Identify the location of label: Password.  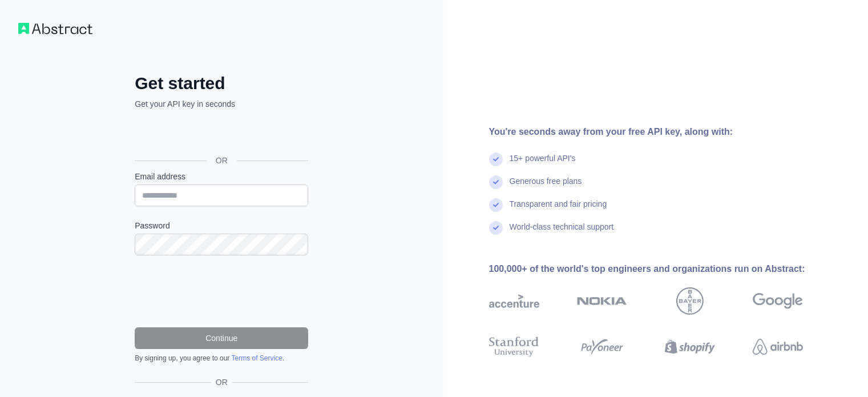
(221, 225).